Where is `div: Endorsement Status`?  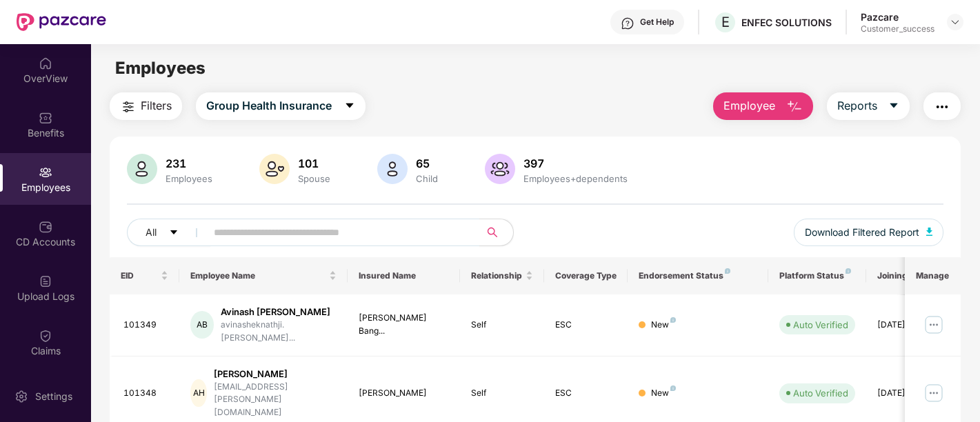 div: Endorsement Status is located at coordinates (697, 276).